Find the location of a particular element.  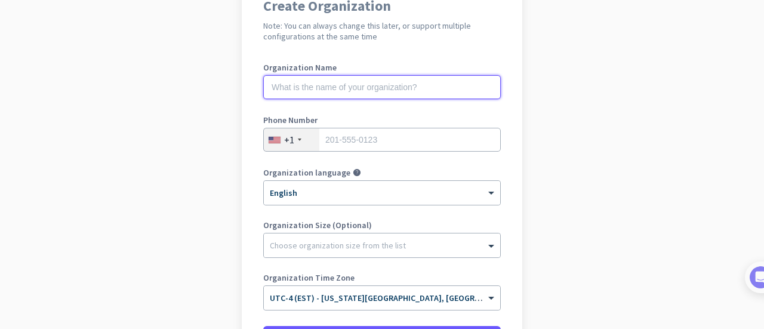

input: What is the name of your organization? is located at coordinates (382, 87).